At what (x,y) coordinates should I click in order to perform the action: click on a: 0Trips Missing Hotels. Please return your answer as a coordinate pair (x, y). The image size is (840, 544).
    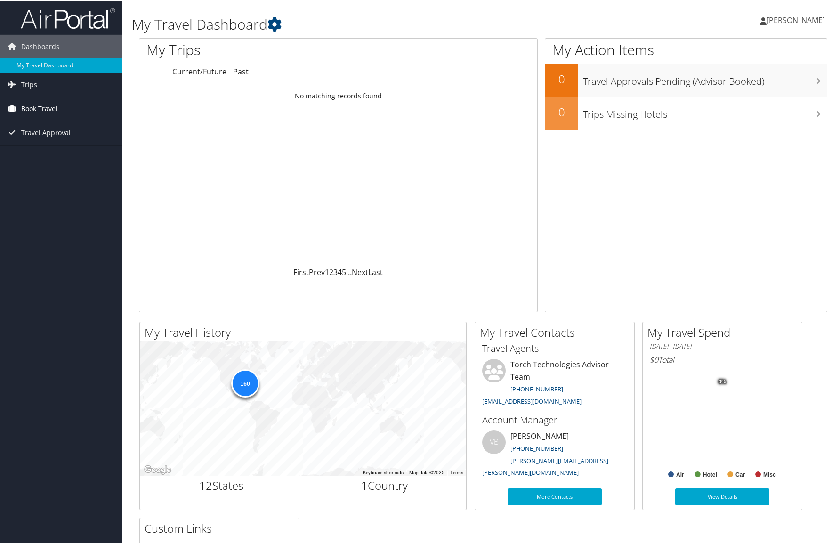
    Looking at the image, I should click on (686, 112).